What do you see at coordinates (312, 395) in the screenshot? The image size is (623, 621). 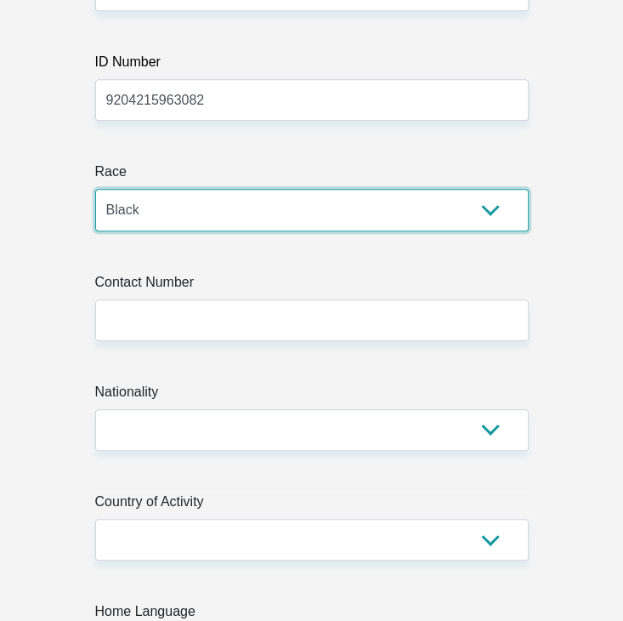 I see `label: Nationality` at bounding box center [312, 395].